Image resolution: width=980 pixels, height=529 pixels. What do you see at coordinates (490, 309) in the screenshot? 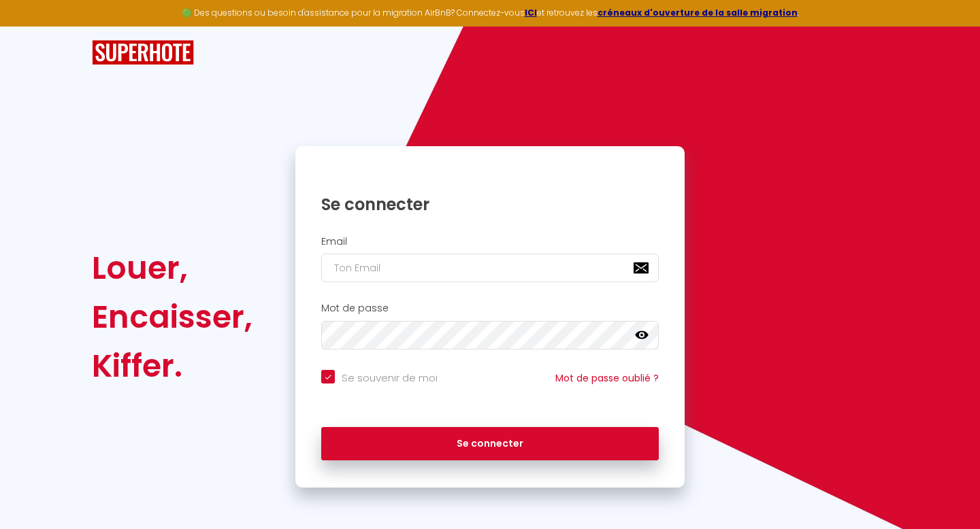
I see `h2: Mot de passe` at bounding box center [490, 309].